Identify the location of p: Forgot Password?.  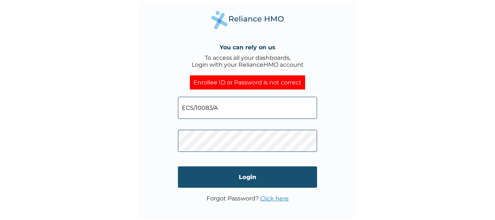
(247, 198).